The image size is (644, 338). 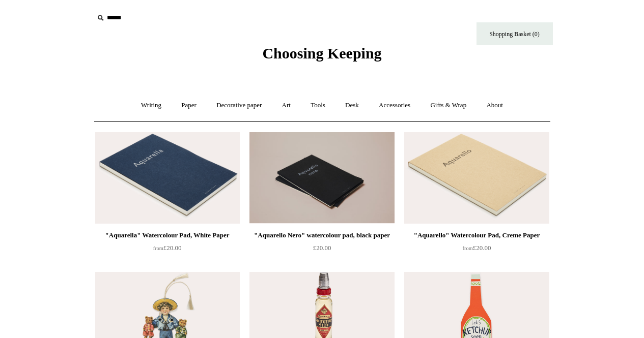 I want to click on a: Tools, so click(x=318, y=105).